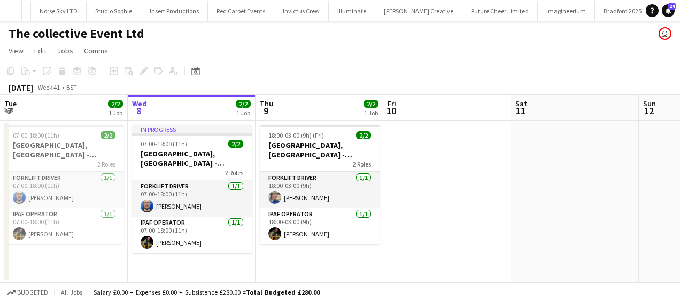  I want to click on button: Future Cheer Limited, so click(500, 11).